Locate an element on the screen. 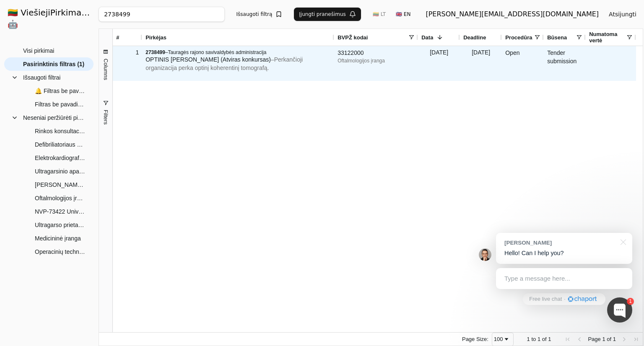 This screenshot has height=346, width=644. span: Elektrokardiografas (skelbiama apklausa) is located at coordinates (60, 158).